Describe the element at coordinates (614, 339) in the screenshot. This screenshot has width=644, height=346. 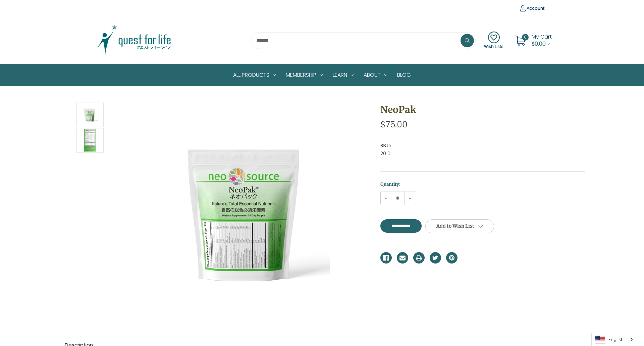
I see `aside: Language selected: English` at that location.